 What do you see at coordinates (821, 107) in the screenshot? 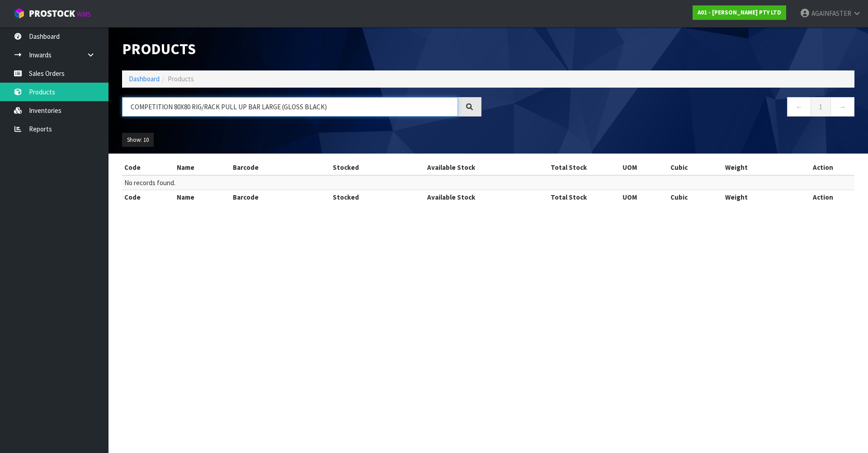
I see `a: 1` at bounding box center [821, 107].